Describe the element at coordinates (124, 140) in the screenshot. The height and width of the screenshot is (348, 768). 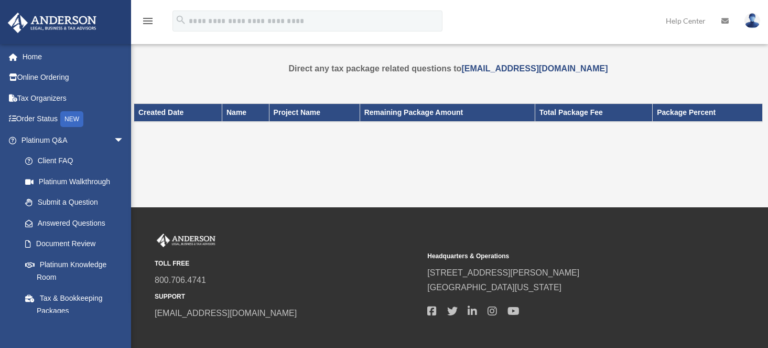
I see `span: arrow_drop_down` at that location.